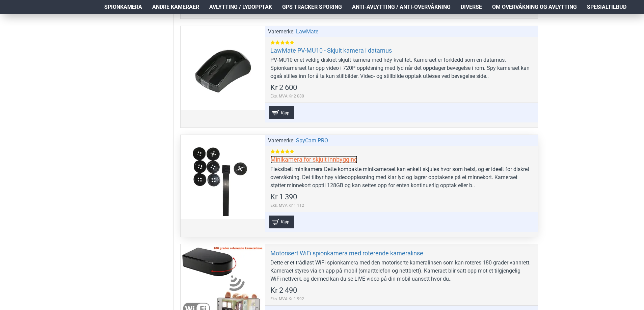 The image size is (644, 310). What do you see at coordinates (331, 51) in the screenshot?
I see `a: LawMate PV-MU10 - Skjult kamera i datamus` at bounding box center [331, 51].